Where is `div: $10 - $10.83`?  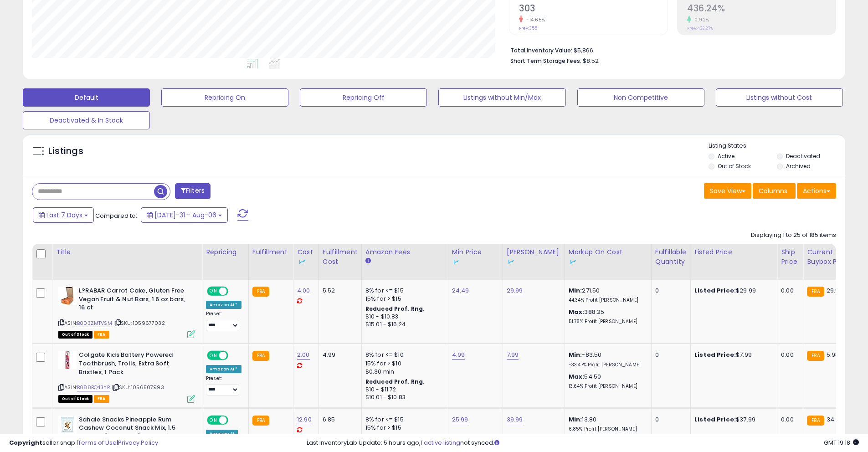
div: $10 - $10.83 is located at coordinates (404, 317).